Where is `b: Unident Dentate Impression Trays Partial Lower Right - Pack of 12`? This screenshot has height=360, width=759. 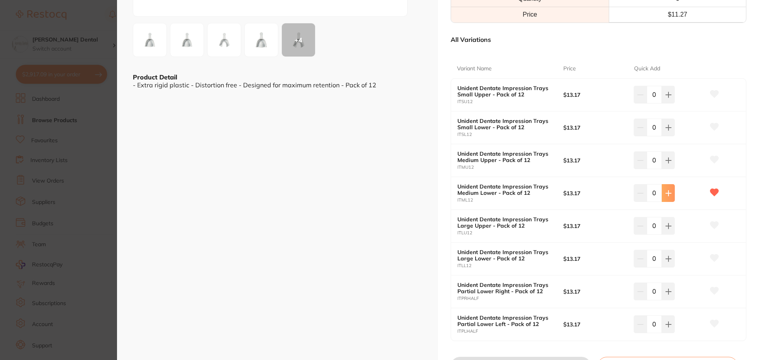
b: Unident Dentate Impression Trays Partial Lower Right - Pack of 12 is located at coordinates (505, 288).